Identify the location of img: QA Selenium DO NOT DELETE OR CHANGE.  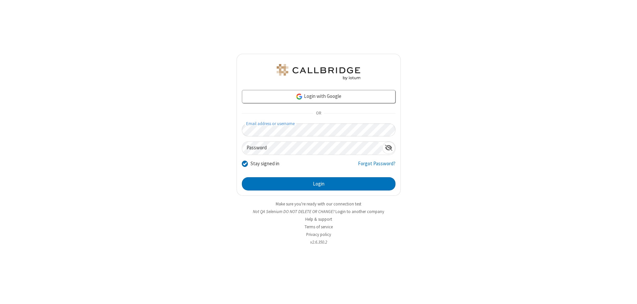
(319, 72).